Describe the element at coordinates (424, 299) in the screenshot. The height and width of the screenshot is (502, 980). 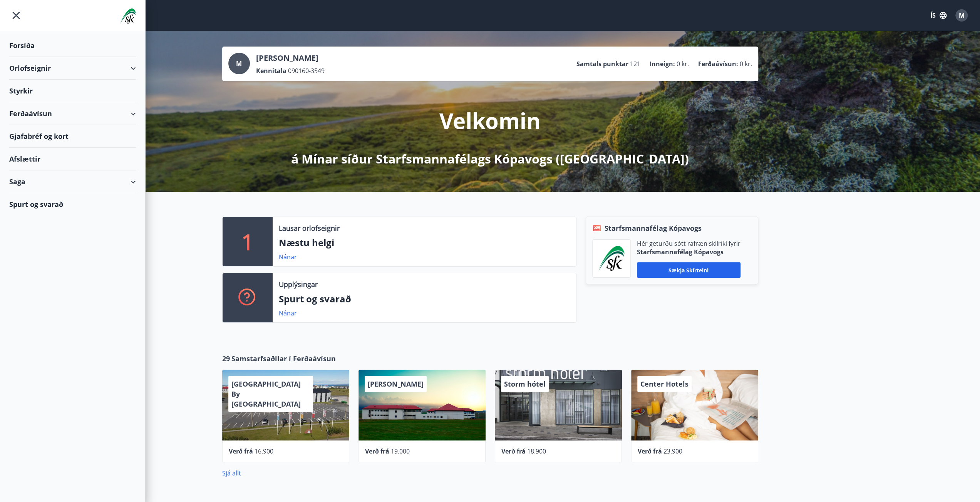
I see `p: Spurt og svarað` at that location.